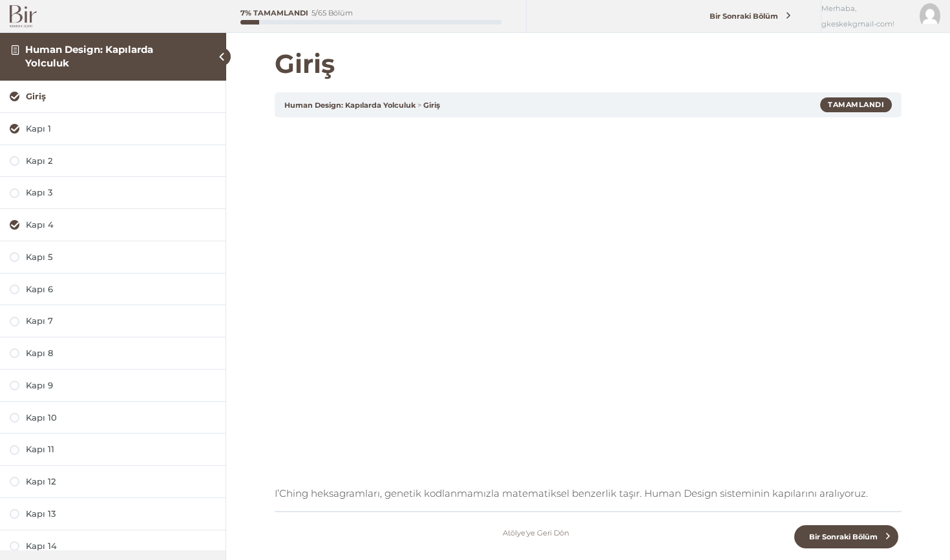 Image resolution: width=950 pixels, height=560 pixels. Describe the element at coordinates (113, 225) in the screenshot. I see `a: Kapı 4` at that location.